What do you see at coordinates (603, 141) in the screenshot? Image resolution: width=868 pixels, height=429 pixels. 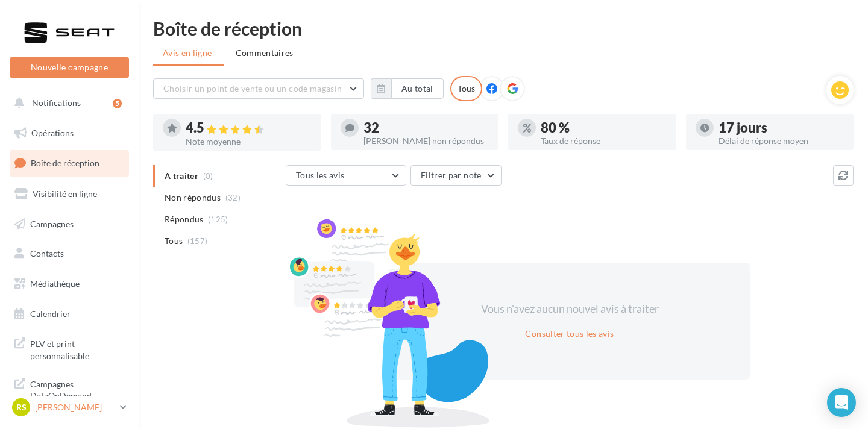 I see `div: Taux de réponse` at bounding box center [603, 141].